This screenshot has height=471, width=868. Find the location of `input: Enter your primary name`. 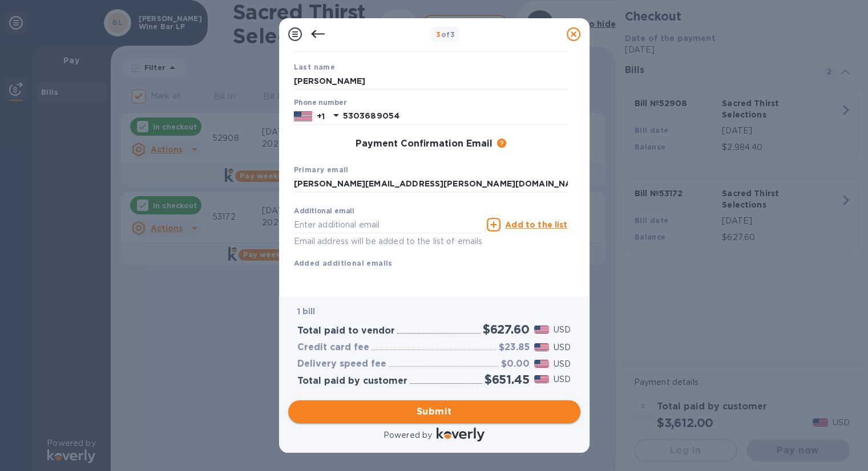

input: Enter your primary name is located at coordinates (431, 184).